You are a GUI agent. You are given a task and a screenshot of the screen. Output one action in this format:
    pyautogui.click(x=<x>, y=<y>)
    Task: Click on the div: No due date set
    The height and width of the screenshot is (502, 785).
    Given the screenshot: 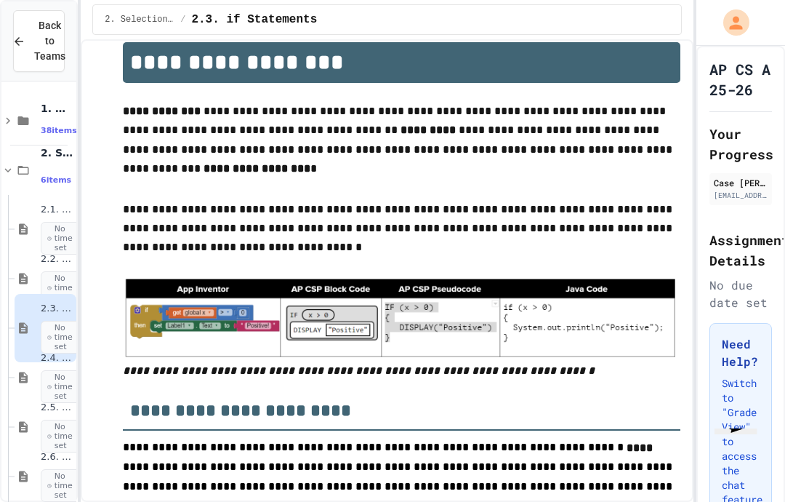 What is the action you would take?
    pyautogui.click(x=741, y=294)
    